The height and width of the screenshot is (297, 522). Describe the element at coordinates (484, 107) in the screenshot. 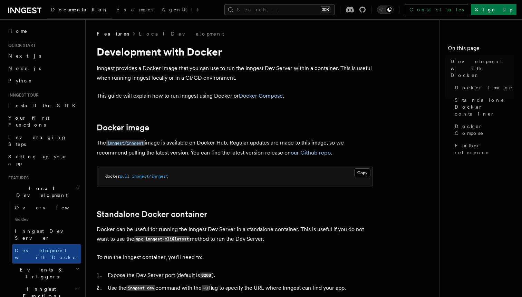

I see `span: Standalone Docker container` at that location.